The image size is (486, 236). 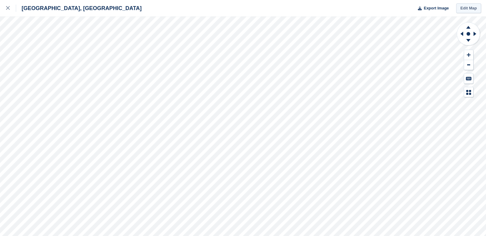 I want to click on button: Keyboard Shortcuts, so click(x=469, y=78).